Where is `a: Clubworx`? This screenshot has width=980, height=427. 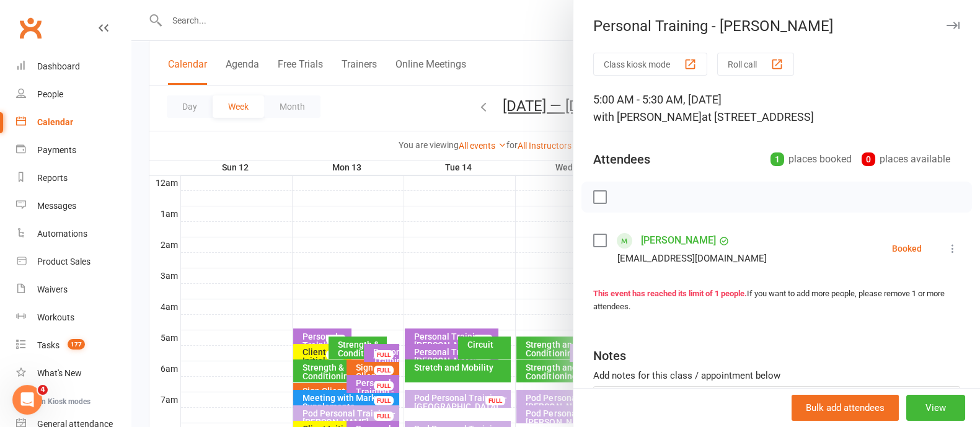
a: Clubworx is located at coordinates (30, 28).